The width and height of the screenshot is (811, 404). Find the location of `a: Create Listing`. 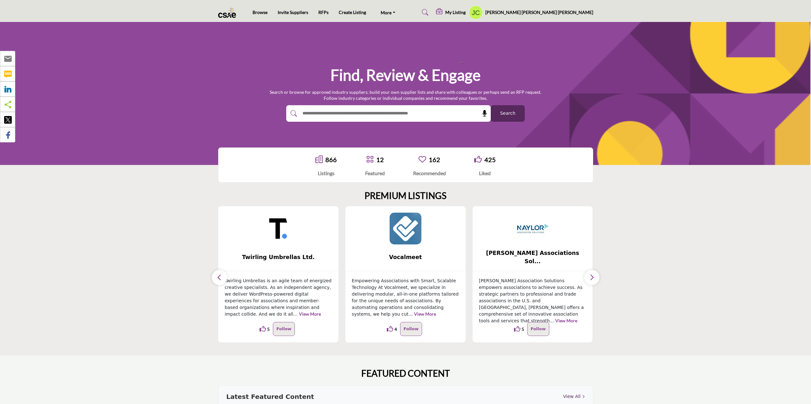

a: Create Listing is located at coordinates (352, 12).